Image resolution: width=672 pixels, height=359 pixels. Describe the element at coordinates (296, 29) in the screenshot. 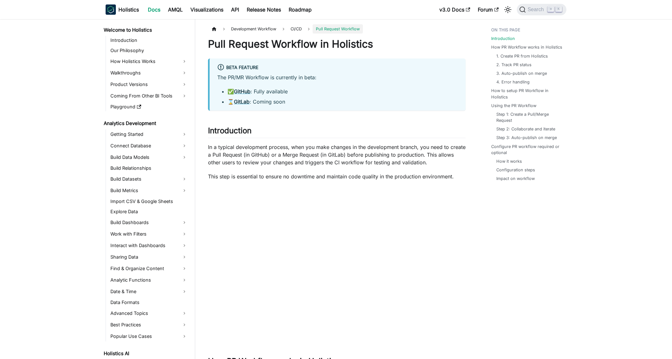

I see `span: CI/CD` at that location.